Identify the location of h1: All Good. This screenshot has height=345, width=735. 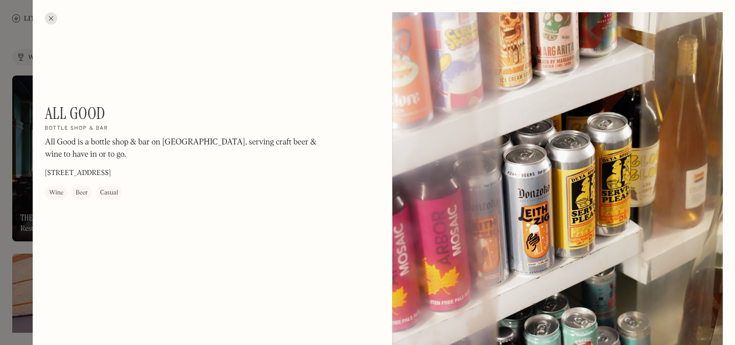
(75, 113).